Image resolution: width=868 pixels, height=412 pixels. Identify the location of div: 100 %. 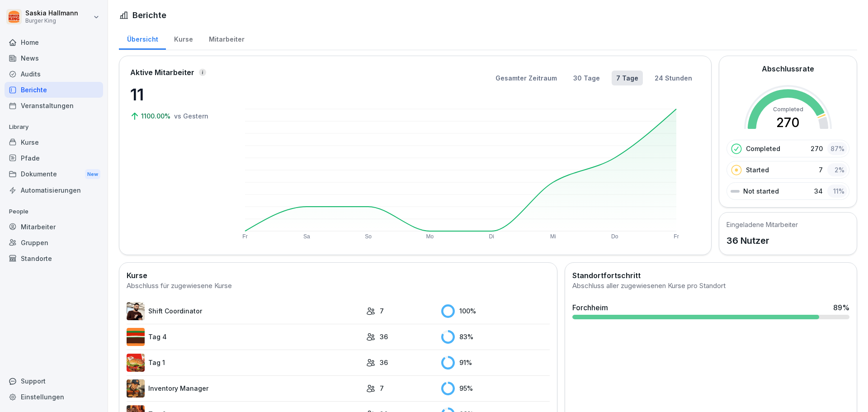
(495, 311).